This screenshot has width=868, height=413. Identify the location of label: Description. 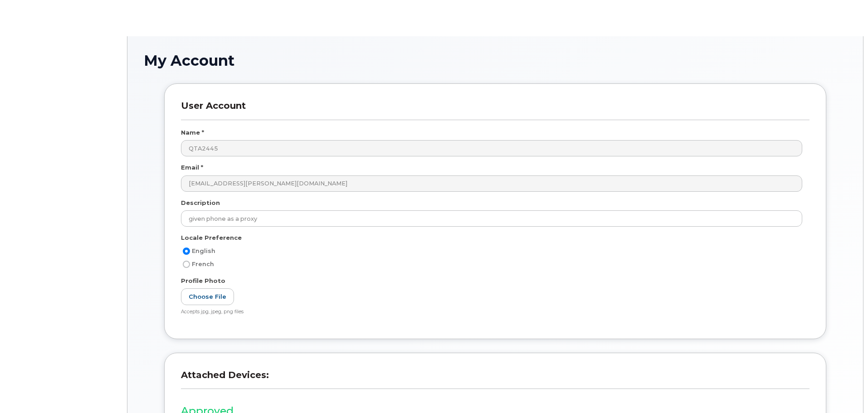
(200, 202).